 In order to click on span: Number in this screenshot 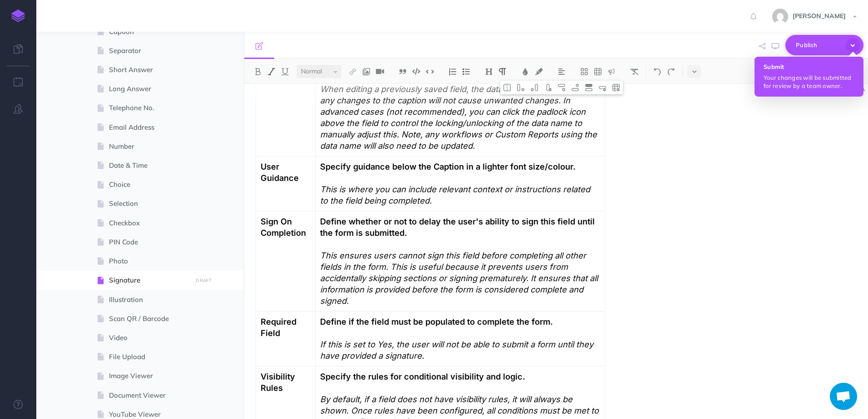, I will do `click(149, 147)`.